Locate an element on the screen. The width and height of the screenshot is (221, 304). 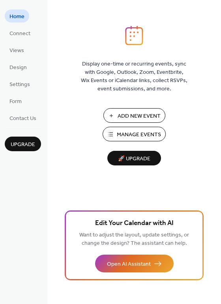
a: Home is located at coordinates (17, 16).